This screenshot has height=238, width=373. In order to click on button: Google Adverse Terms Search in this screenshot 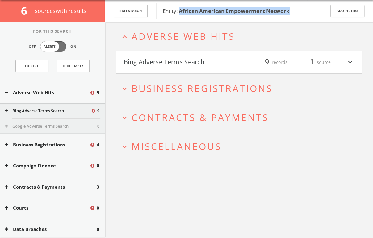, I will do `click(51, 127)`.